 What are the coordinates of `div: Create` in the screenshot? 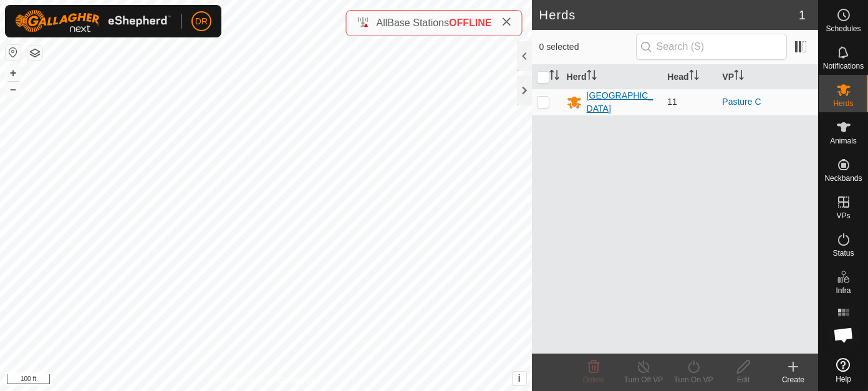 It's located at (793, 380).